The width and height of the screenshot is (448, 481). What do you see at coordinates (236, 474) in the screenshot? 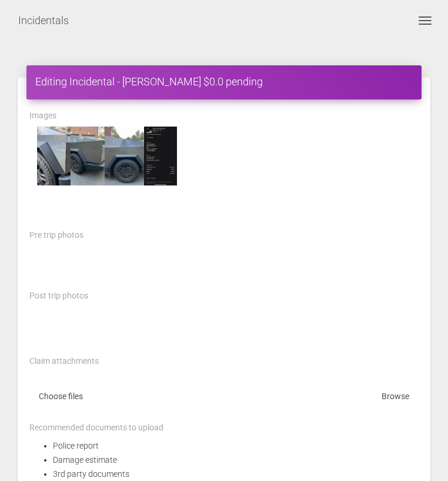
I see `li: 3rd party documents` at bounding box center [236, 474].